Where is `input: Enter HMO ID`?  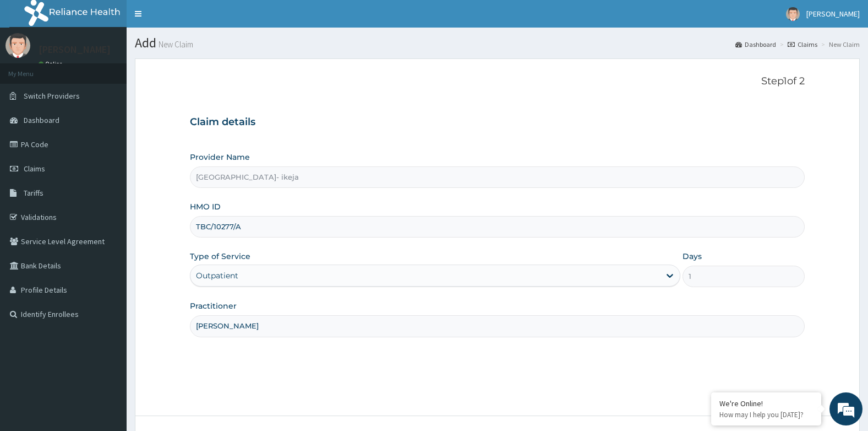 input: Enter HMO ID is located at coordinates (498, 227).